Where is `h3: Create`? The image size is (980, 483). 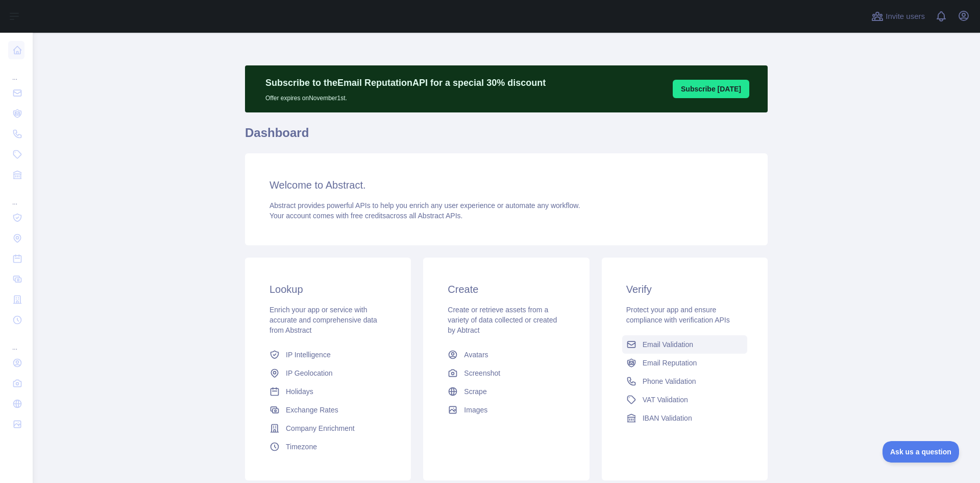
h3: Create is located at coordinates (506, 289).